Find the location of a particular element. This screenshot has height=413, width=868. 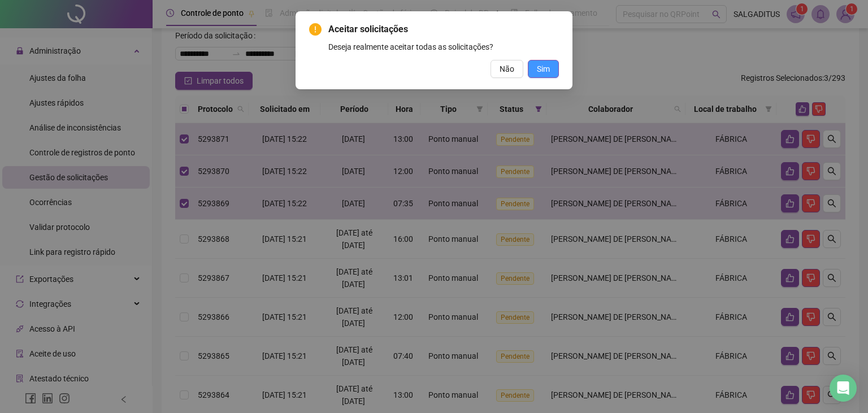

span: Sim is located at coordinates (543, 69).